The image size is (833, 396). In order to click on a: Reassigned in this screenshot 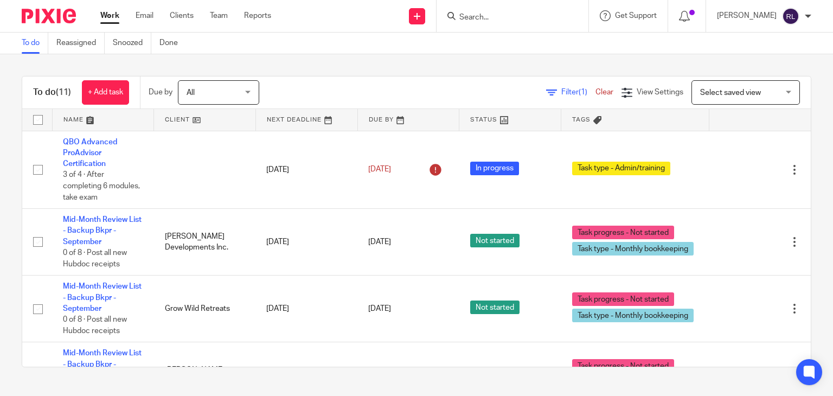, I will do `click(80, 43)`.